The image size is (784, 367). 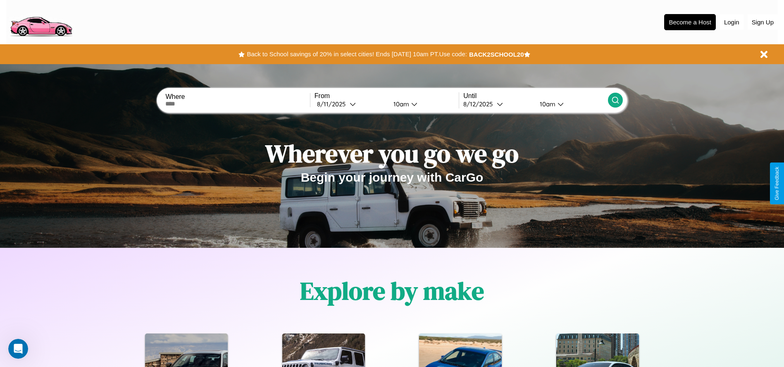 What do you see at coordinates (497, 54) in the screenshot?
I see `b: BACK2SCHOOL20` at bounding box center [497, 54].